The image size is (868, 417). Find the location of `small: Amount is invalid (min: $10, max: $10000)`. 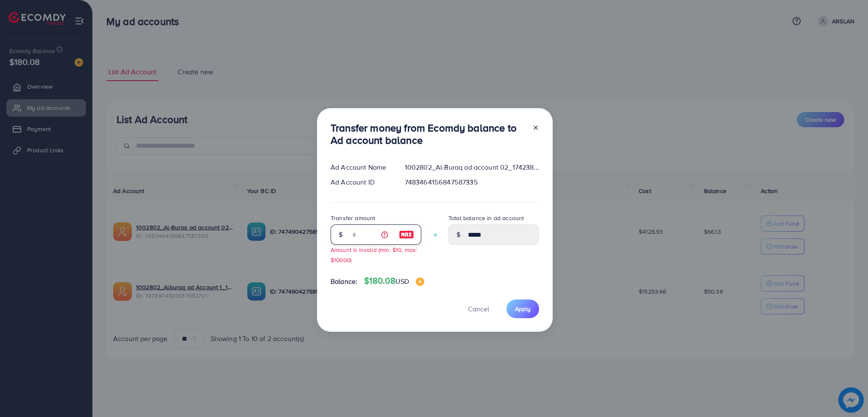

small: Amount is invalid (min: $10, max: $10000) is located at coordinates (374, 254).